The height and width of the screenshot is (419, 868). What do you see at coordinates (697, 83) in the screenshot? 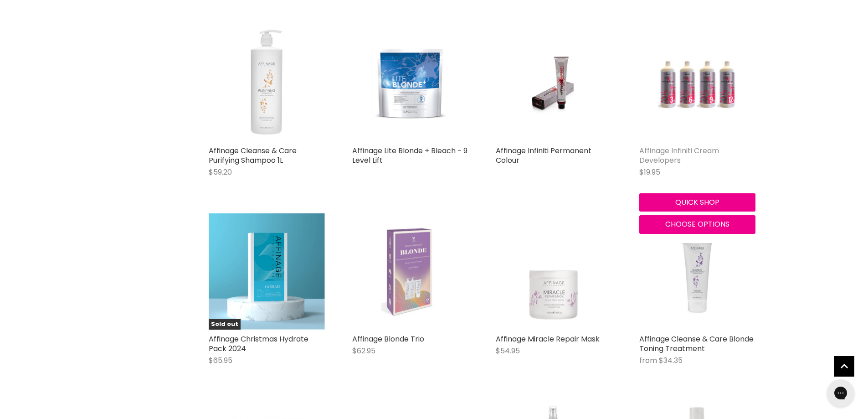
I see `img: Affinage Infiniti Cream Developers` at bounding box center [697, 83].